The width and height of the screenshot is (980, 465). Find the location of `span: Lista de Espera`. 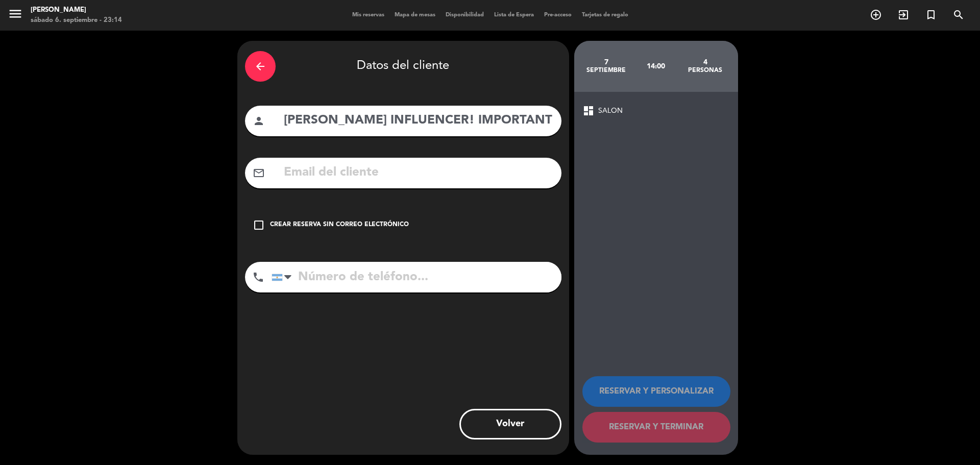

span: Lista de Espera is located at coordinates (514, 15).